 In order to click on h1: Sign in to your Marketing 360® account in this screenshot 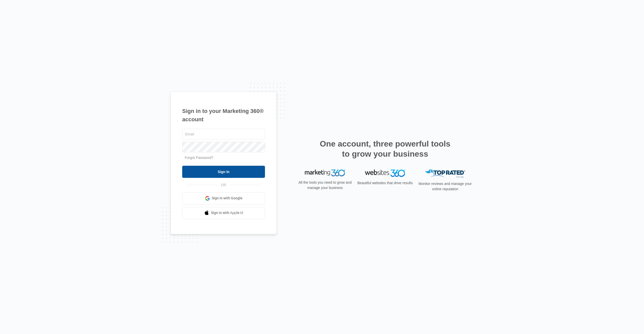, I will do `click(224, 115)`.